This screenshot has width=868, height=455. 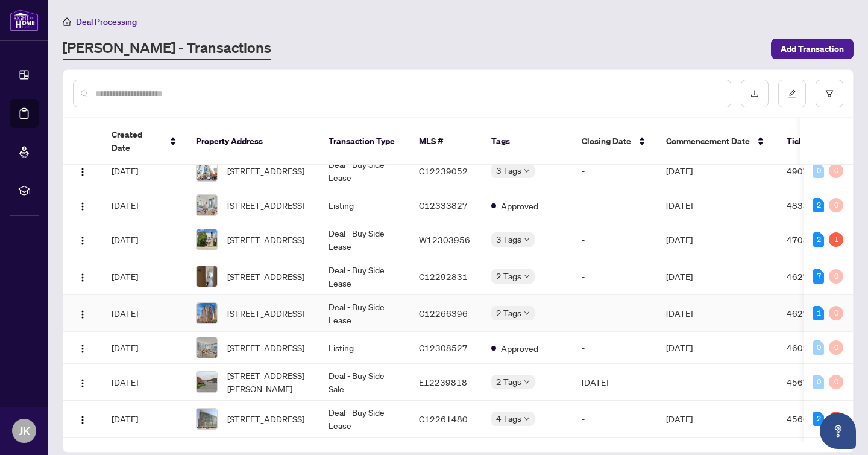 I want to click on span: Created Date, so click(x=136, y=141).